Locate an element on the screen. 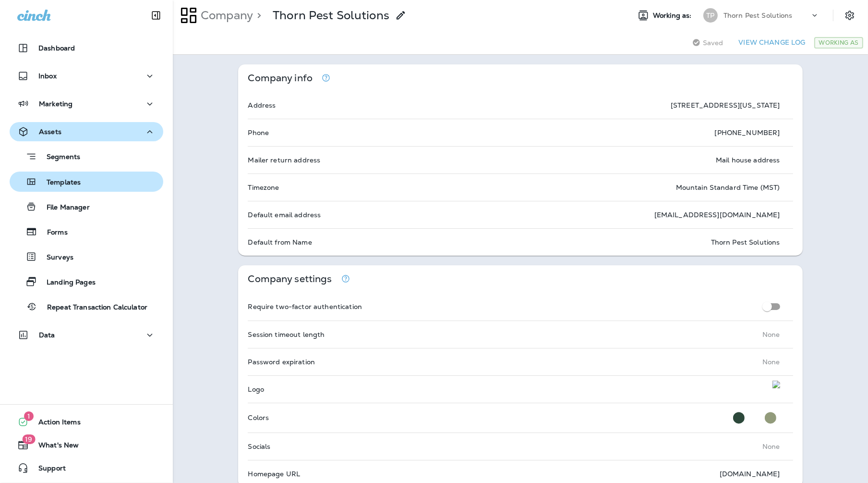 This screenshot has height=483, width=868. p: File Manager is located at coordinates (63, 207).